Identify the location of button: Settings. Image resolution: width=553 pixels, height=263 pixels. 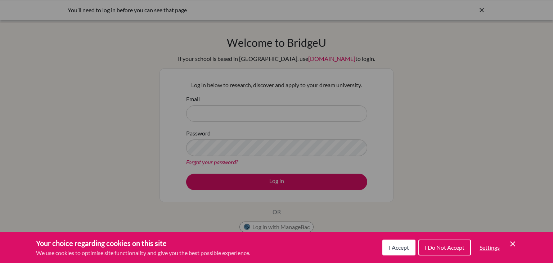
(490, 247).